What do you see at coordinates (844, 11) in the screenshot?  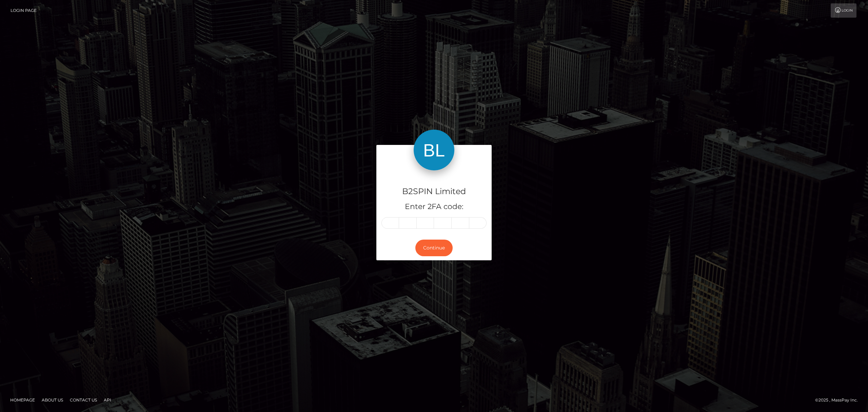 I see `a: Login` at bounding box center [844, 11].